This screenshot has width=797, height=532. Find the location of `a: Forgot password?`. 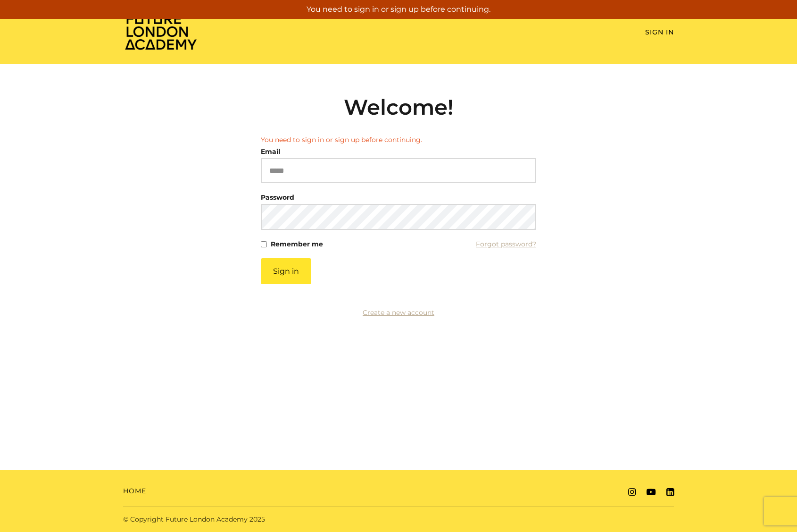

a: Forgot password? is located at coordinates (506, 244).